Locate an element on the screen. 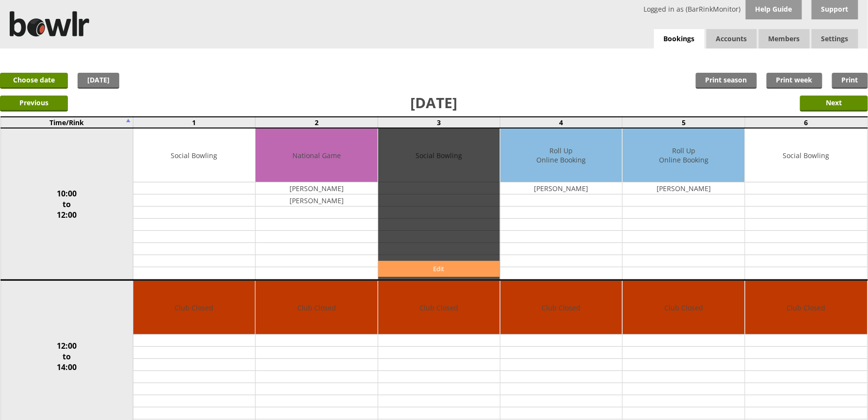 The image size is (868, 420). a: Edit is located at coordinates (439, 268).